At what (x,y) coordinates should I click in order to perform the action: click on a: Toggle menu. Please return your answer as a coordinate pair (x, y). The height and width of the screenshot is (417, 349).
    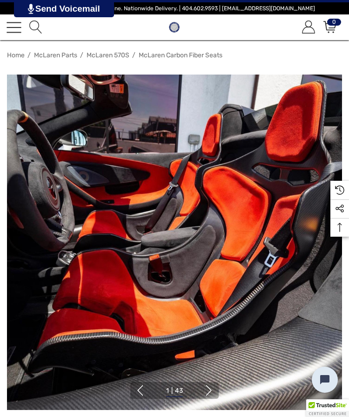
    Looking at the image, I should click on (14, 27).